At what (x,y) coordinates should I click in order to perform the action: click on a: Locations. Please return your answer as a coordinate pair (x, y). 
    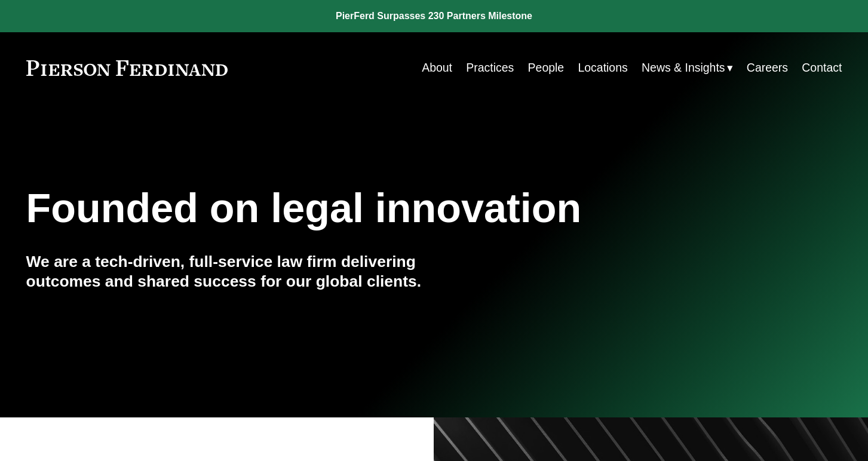
    Looking at the image, I should click on (602, 67).